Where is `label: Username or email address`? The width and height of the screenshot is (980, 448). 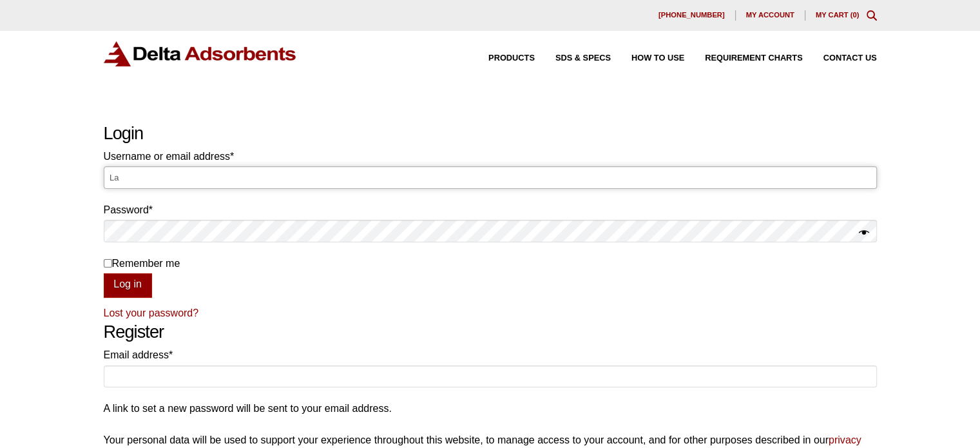
label: Username or email address is located at coordinates (490, 156).